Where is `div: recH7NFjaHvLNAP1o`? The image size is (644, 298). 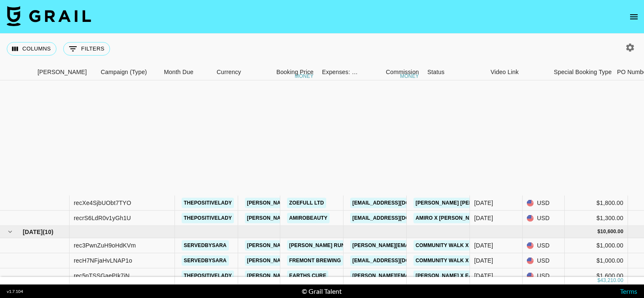
div: recH7NFjaHvLNAP1o is located at coordinates (103, 261).